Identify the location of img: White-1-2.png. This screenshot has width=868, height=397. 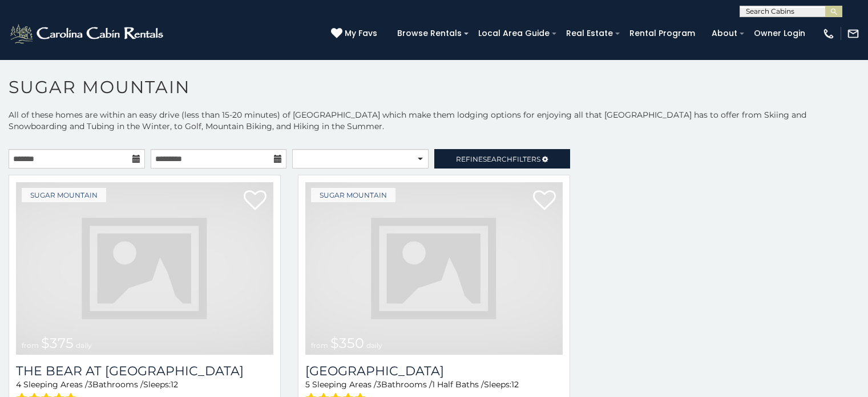
(87, 34).